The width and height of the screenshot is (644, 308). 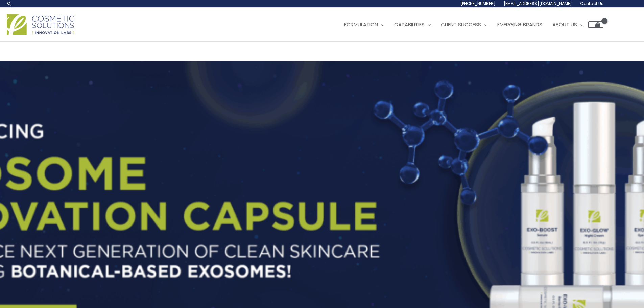 What do you see at coordinates (364, 25) in the screenshot?
I see `a: Formulation` at bounding box center [364, 25].